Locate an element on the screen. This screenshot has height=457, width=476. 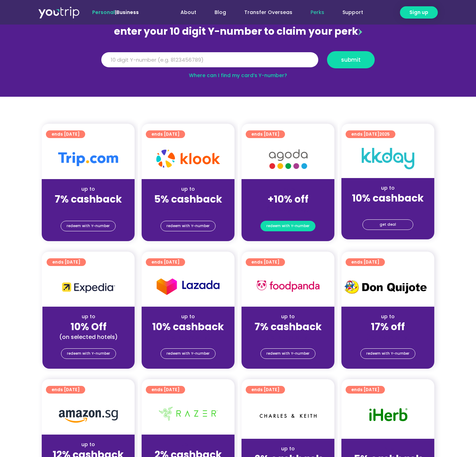
span: submit is located at coordinates (351, 59).